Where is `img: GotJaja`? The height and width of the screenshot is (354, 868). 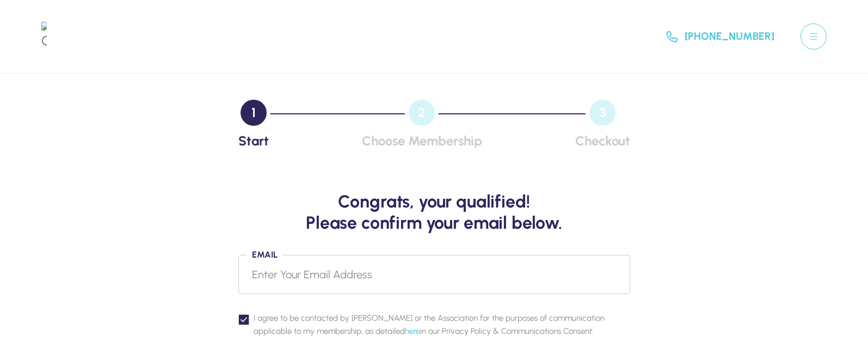 img: GotJaja is located at coordinates (44, 37).